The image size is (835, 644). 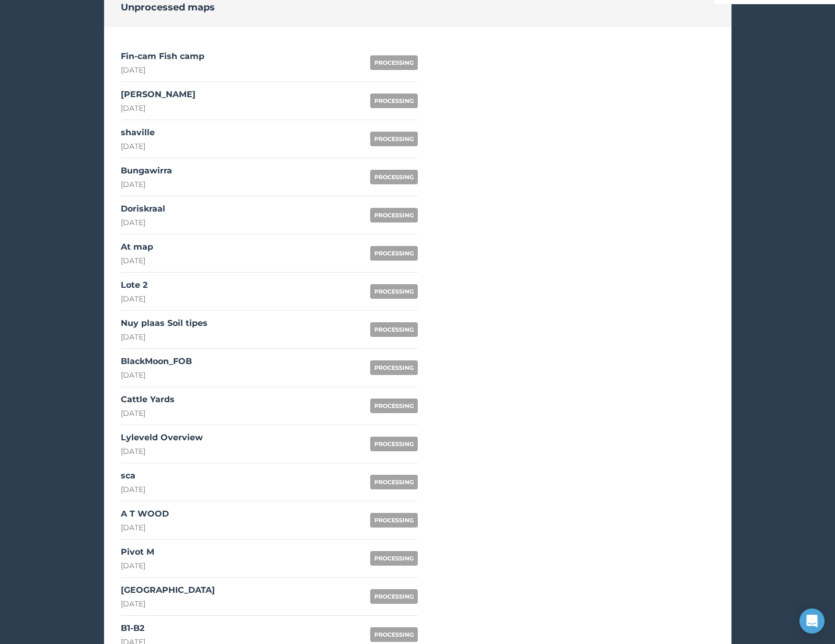 What do you see at coordinates (812, 622) in the screenshot?
I see `div: Open Intercom Messenger` at bounding box center [812, 622].